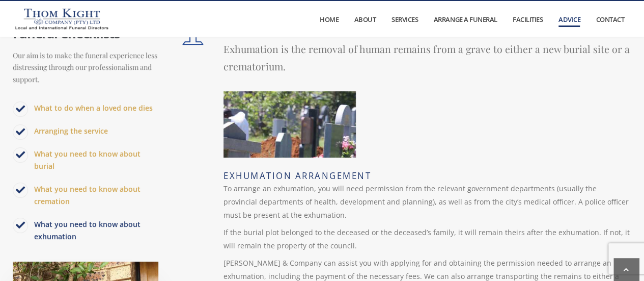 The image size is (644, 281). Describe the element at coordinates (86, 33) in the screenshot. I see `h3: Funeral Checklists` at that location.